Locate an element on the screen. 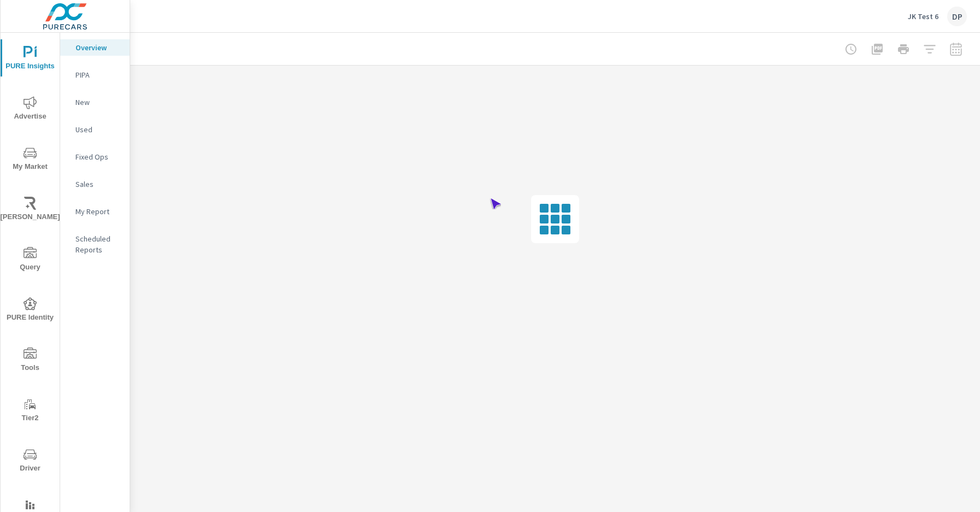  span: PURE Insights is located at coordinates (30, 59).